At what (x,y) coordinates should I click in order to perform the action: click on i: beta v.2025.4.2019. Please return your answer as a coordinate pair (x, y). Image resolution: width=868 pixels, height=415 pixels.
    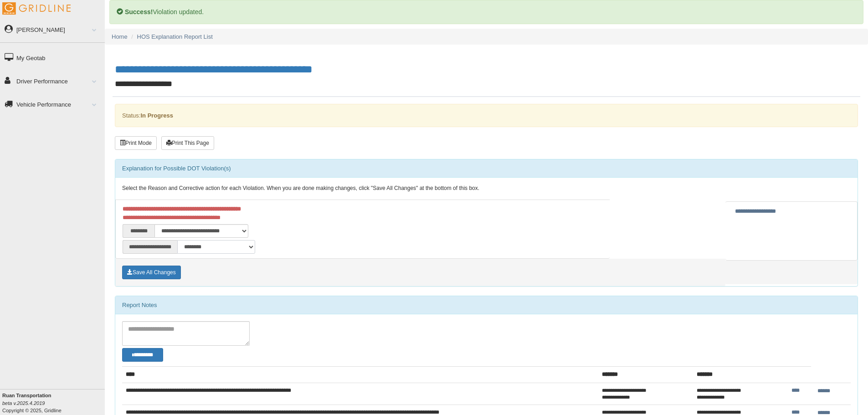
    Looking at the image, I should click on (23, 403).